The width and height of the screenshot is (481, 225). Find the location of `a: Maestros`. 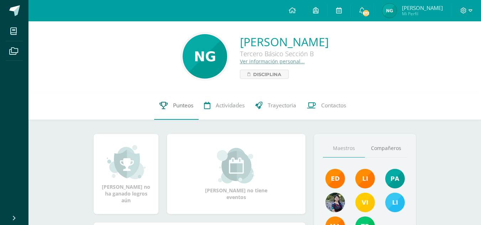

a: Maestros is located at coordinates (344, 148).